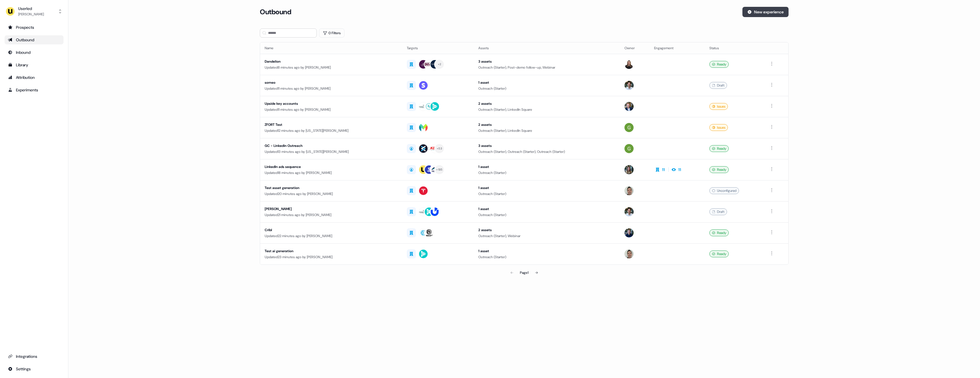 The width and height of the screenshot is (980, 378). Describe the element at coordinates (331, 48) in the screenshot. I see `th: Name` at that location.